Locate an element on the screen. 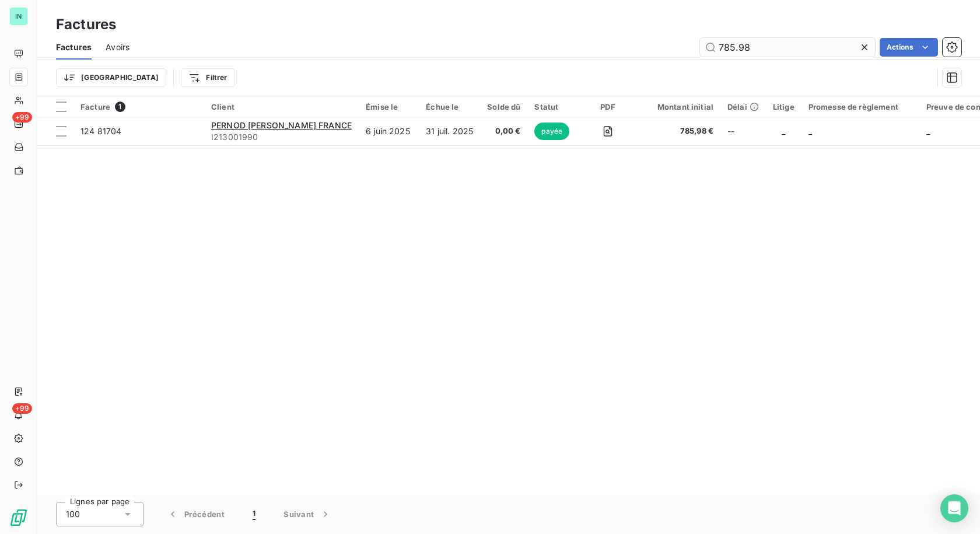  button: Filtrer is located at coordinates (207, 78).